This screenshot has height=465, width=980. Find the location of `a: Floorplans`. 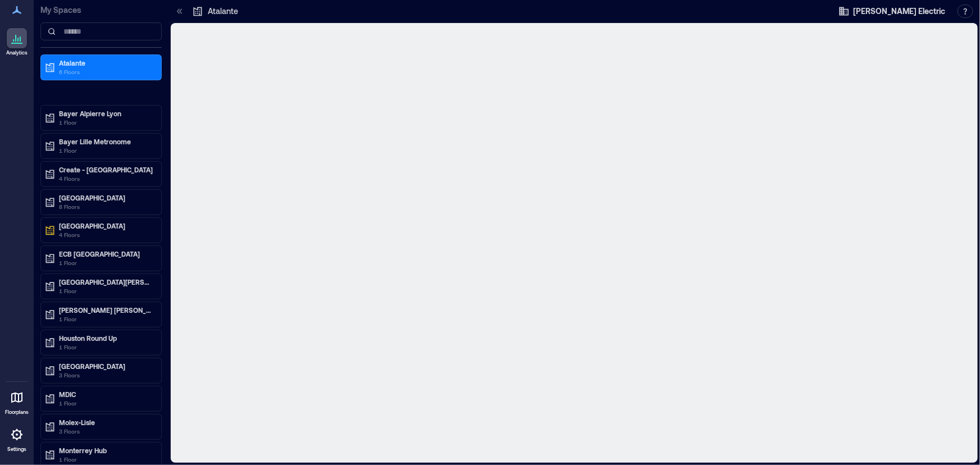

a: Floorplans is located at coordinates (17, 402).